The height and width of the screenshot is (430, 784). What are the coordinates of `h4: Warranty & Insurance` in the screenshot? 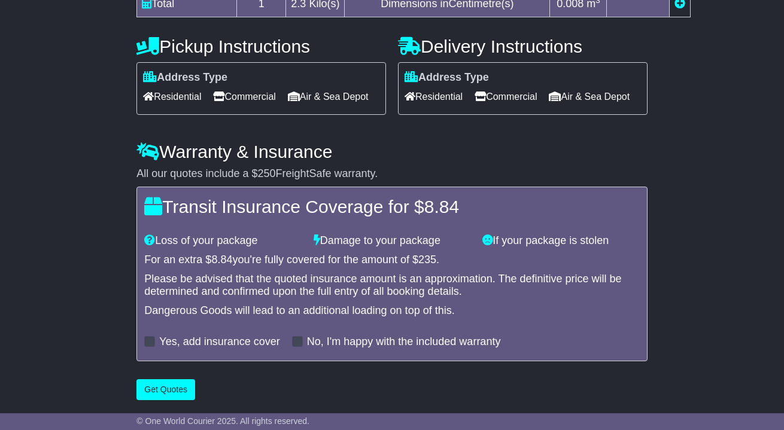 It's located at (391, 151).